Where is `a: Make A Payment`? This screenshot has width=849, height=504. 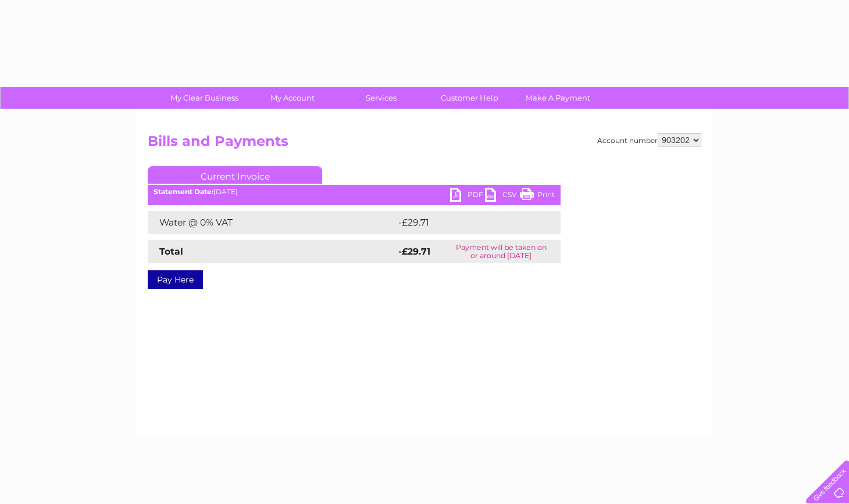 a: Make A Payment is located at coordinates (558, 98).